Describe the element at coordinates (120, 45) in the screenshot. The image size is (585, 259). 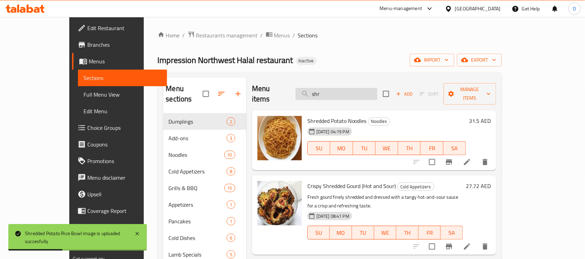
I see `a: Branches` at that location.